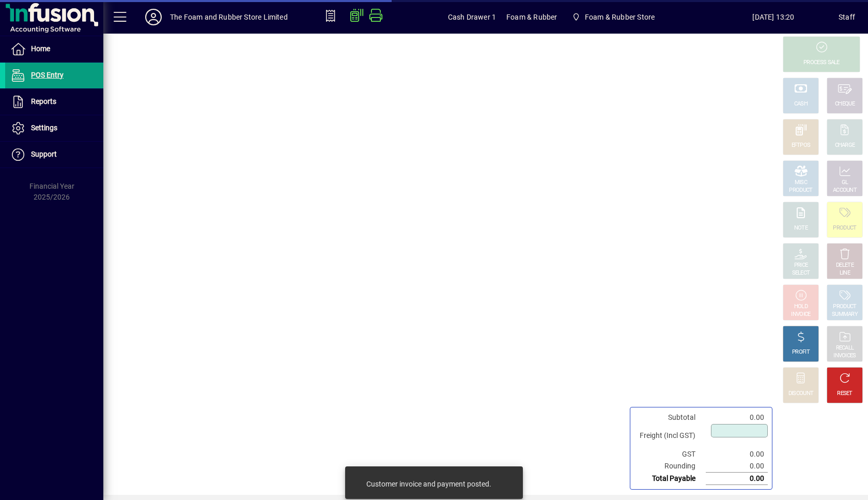  What do you see at coordinates (229, 18) in the screenshot?
I see `div: The Foam and Rubber Store Limited` at bounding box center [229, 18].